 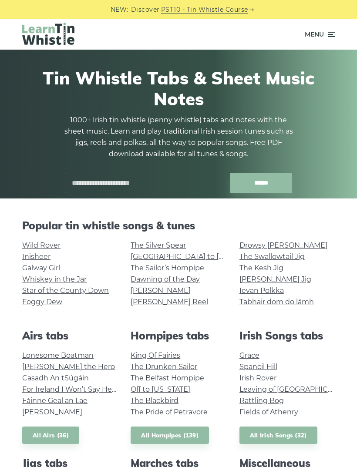 I want to click on a: All Airs (36), so click(x=51, y=435).